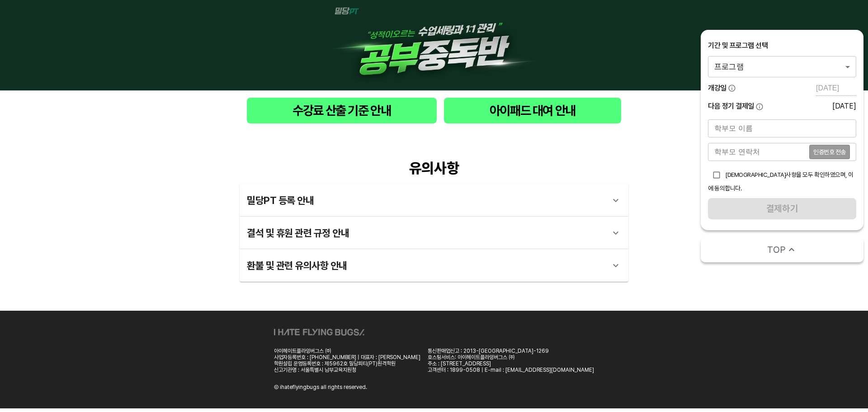  I want to click on div: 호스팅서비스: 아이헤이트플라잉버그스 ㈜, so click(511, 357).